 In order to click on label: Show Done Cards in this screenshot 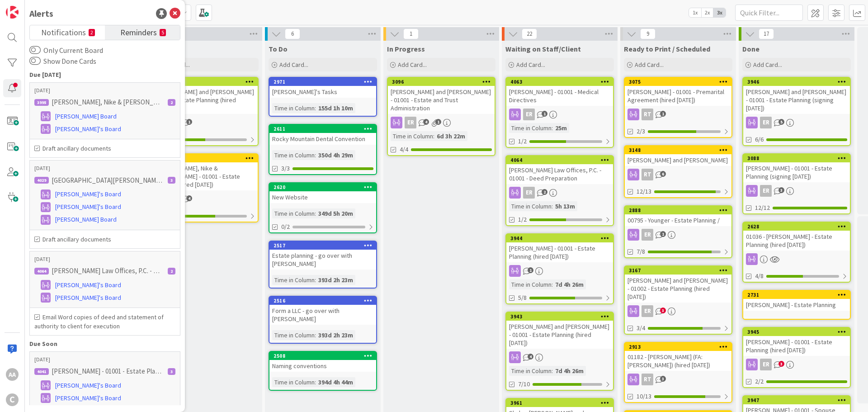, I will do `click(63, 61)`.